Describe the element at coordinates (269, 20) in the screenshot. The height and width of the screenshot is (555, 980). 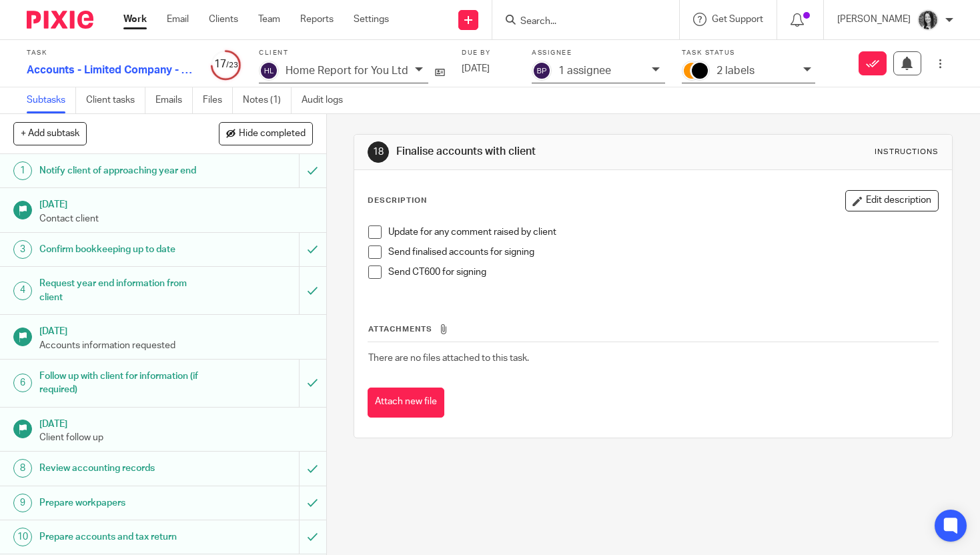
I see `a: Team` at that location.